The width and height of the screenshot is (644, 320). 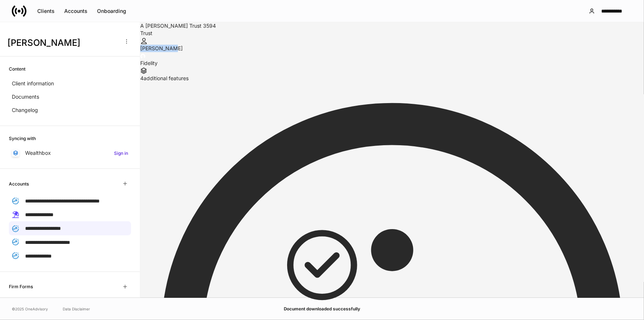 What do you see at coordinates (112, 11) in the screenshot?
I see `div: Onboarding` at bounding box center [112, 11].